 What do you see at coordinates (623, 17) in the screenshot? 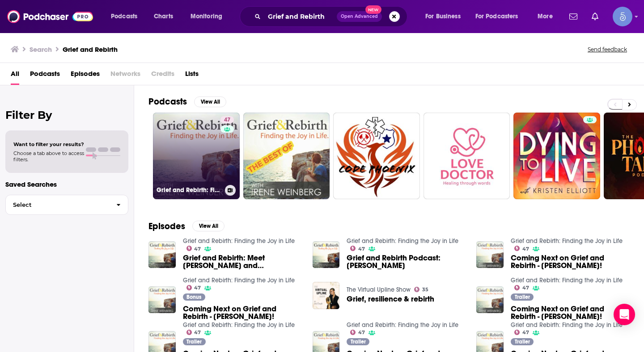
I see `span: Logged in as Spiral5-G1` at bounding box center [623, 17].